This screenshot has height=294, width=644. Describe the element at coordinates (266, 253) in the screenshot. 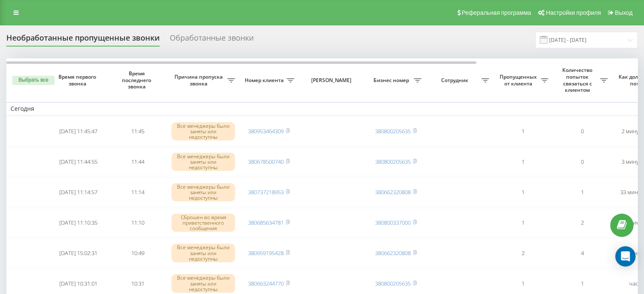

I see `a: 380959195428` at that location.